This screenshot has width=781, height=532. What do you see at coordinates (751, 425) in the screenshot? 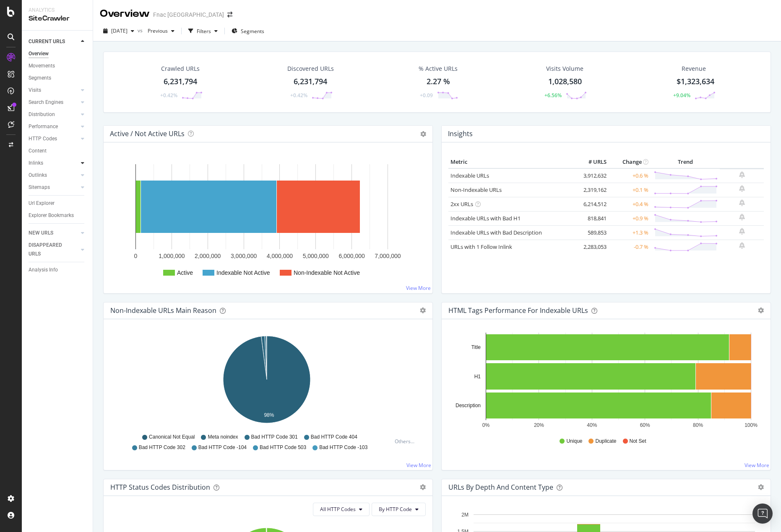
I see `text: 100%` at bounding box center [751, 425].